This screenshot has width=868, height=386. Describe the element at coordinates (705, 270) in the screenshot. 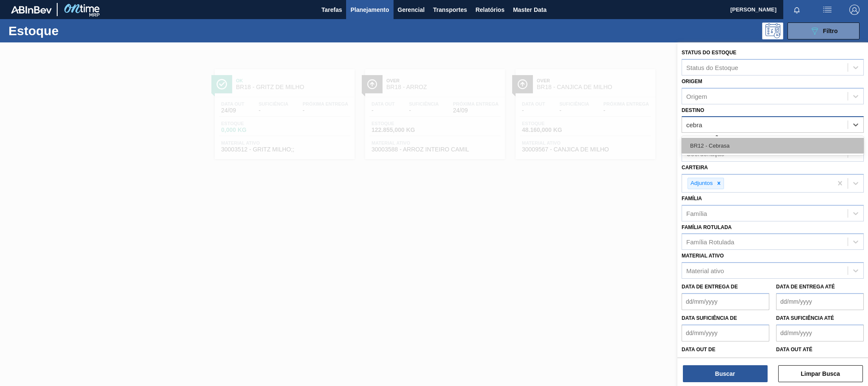

I see `div: Material ativo` at that location.